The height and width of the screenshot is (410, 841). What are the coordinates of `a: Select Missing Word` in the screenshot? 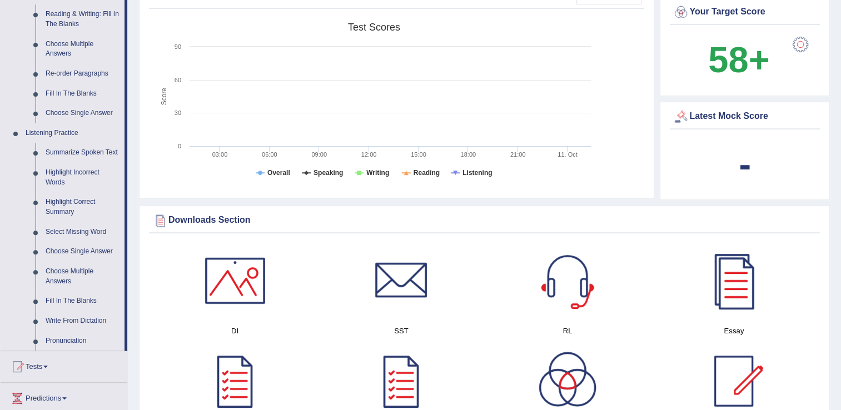 It's located at (82, 232).